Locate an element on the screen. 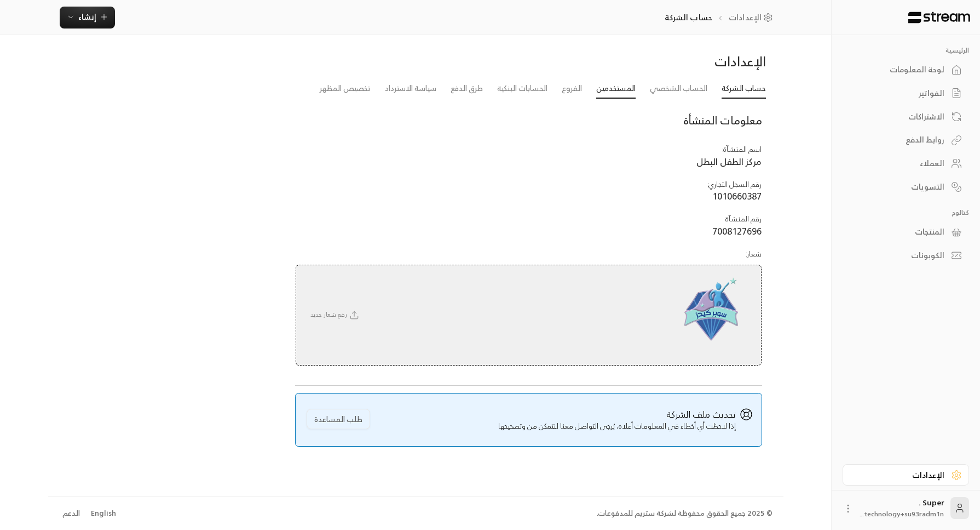 Image resolution: width=980 pixels, height=530 pixels. a: حساب الشركة is located at coordinates (743, 89).